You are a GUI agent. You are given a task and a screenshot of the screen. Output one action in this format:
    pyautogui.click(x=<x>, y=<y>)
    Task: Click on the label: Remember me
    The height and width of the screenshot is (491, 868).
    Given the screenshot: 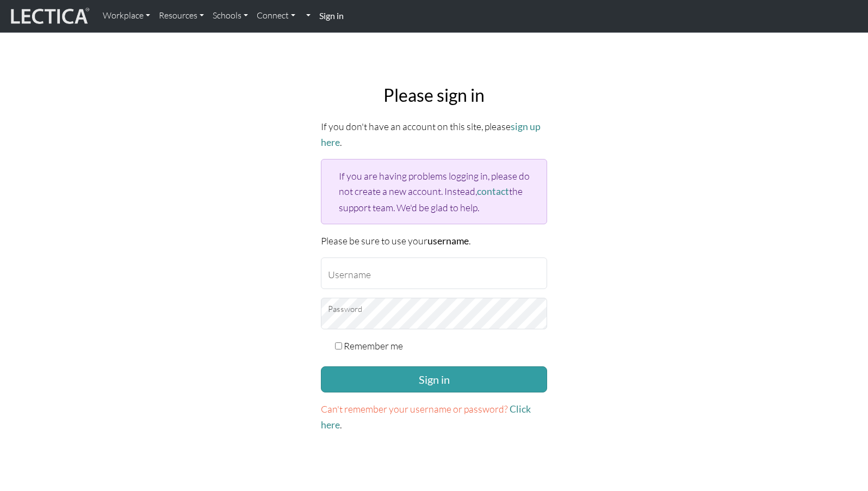 What is the action you would take?
    pyautogui.click(x=373, y=345)
    